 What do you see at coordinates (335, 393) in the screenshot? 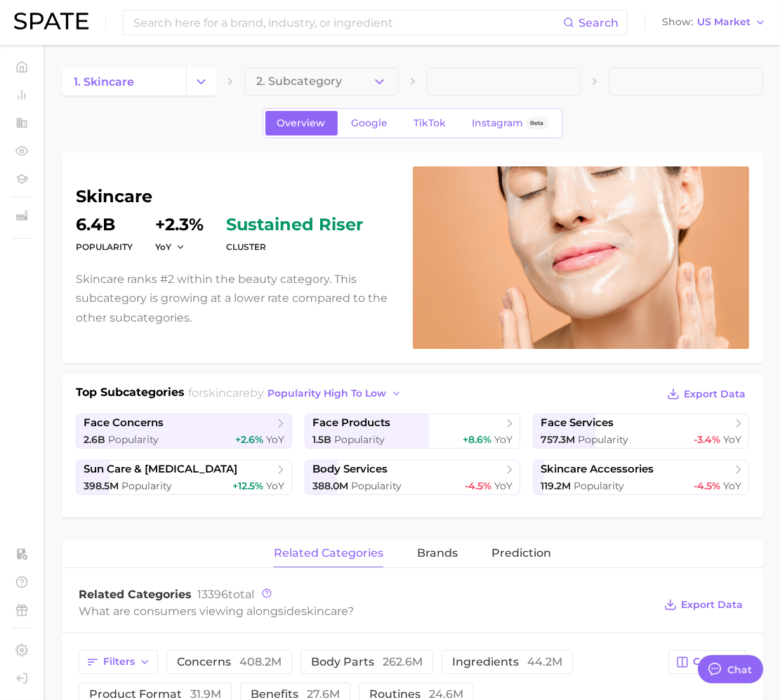
I see `button: popularity high to low` at bounding box center [335, 393].